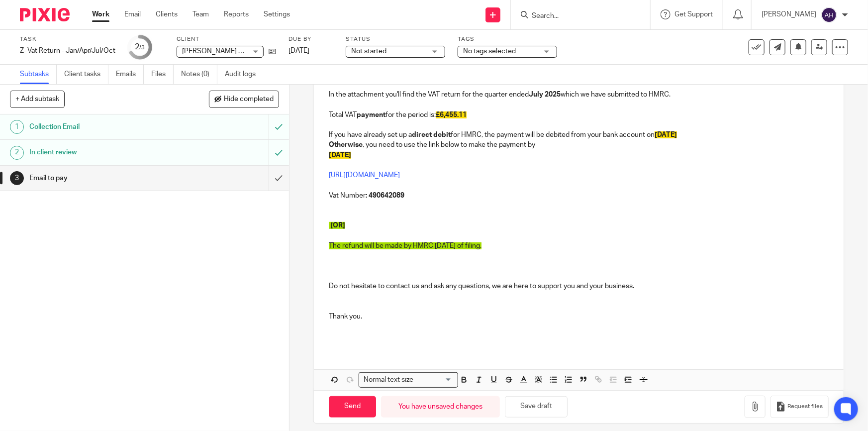 This screenshot has width=868, height=431. Describe the element at coordinates (162, 74) in the screenshot. I see `a: Files` at that location.